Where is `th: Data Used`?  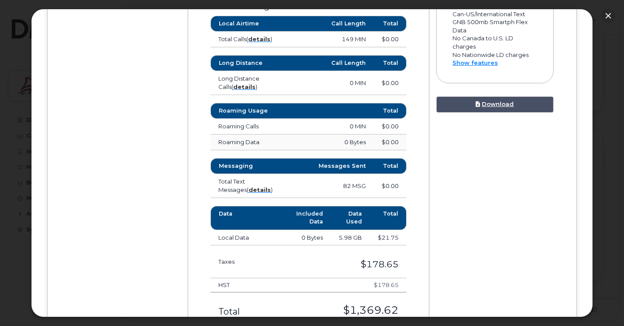
th: Data Used is located at coordinates (350, 218).